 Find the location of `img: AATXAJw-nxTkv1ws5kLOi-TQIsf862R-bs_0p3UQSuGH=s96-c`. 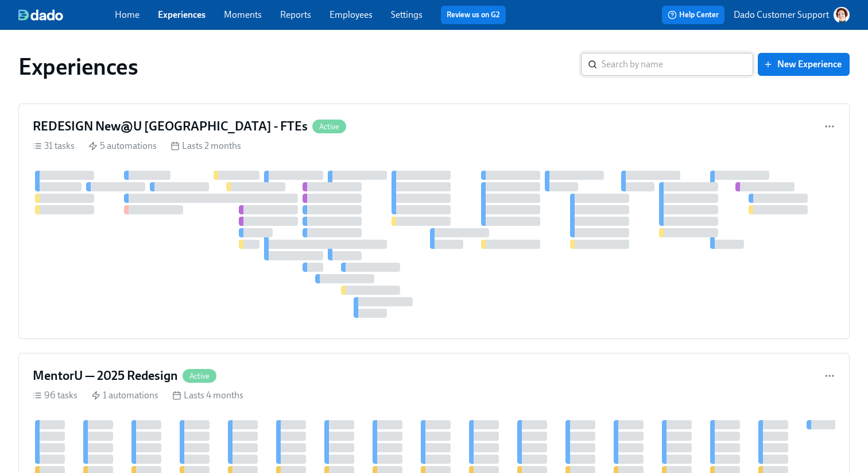

img: AATXAJw-nxTkv1ws5kLOi-TQIsf862R-bs_0p3UQSuGH=s96-c is located at coordinates (842, 15).